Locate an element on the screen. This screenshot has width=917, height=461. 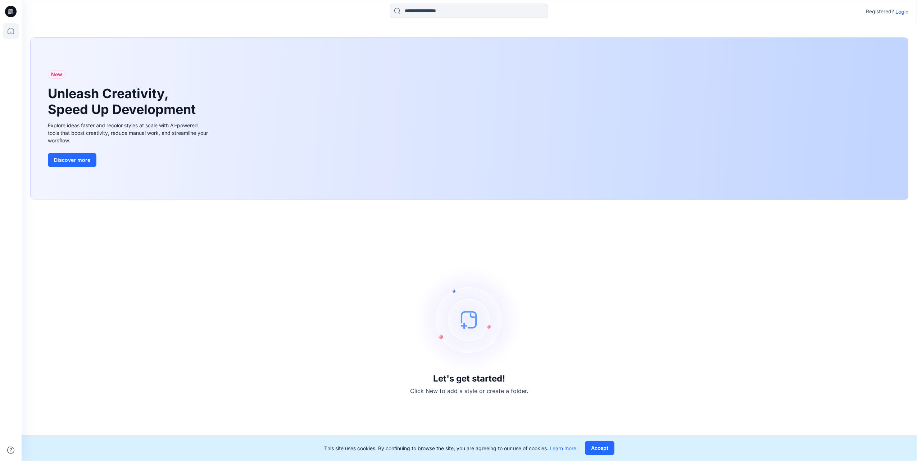
h1: Unleash Creativity, Speed Up Development is located at coordinates (123, 101).